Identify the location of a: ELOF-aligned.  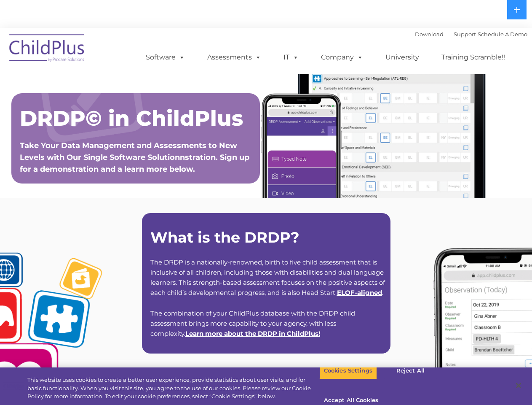
(359, 292).